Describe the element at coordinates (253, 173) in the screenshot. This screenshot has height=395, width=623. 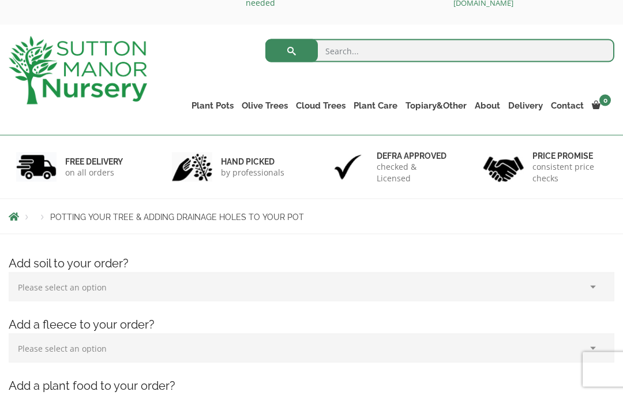
I see `p: by professionals` at that location.